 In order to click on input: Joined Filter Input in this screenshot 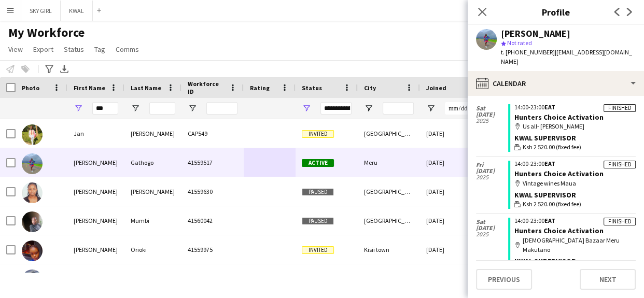, I will do `click(461, 109)`.